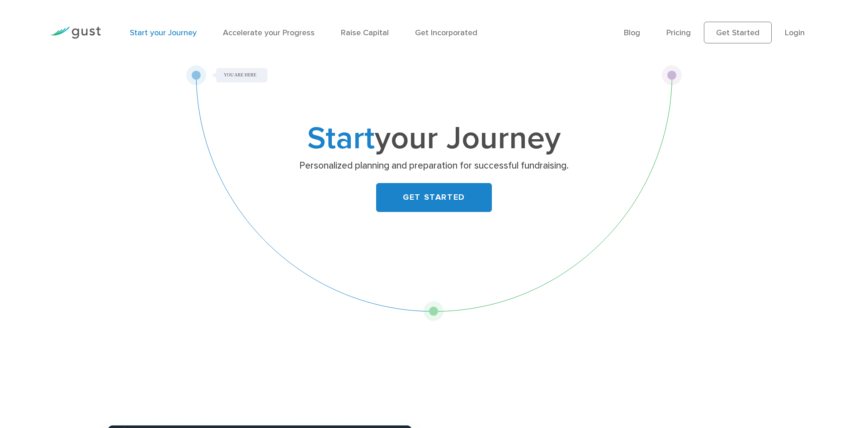  I want to click on a: Accelerate your Progress, so click(268, 33).